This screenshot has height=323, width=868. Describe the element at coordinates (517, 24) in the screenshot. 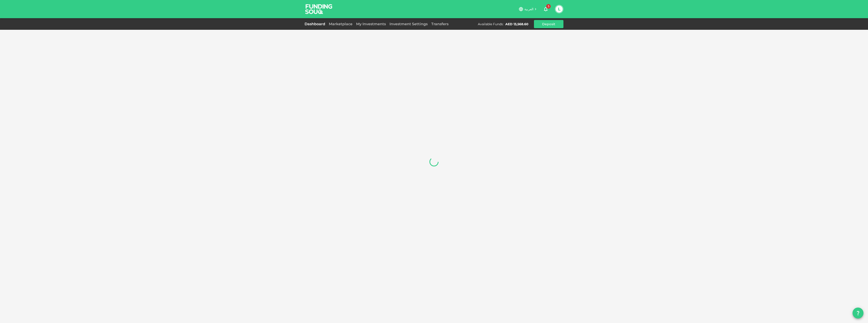

I see `div: AED 13,568.60` at that location.